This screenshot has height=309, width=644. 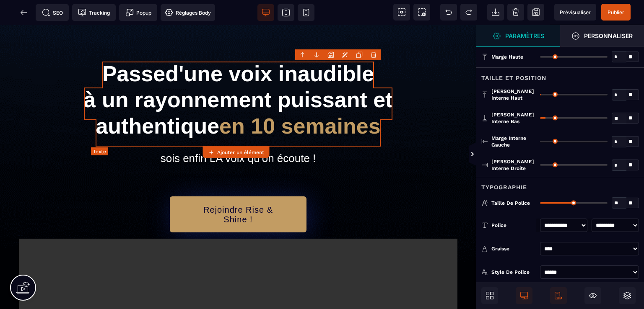 I want to click on button: Ajouter un élément, so click(x=236, y=152).